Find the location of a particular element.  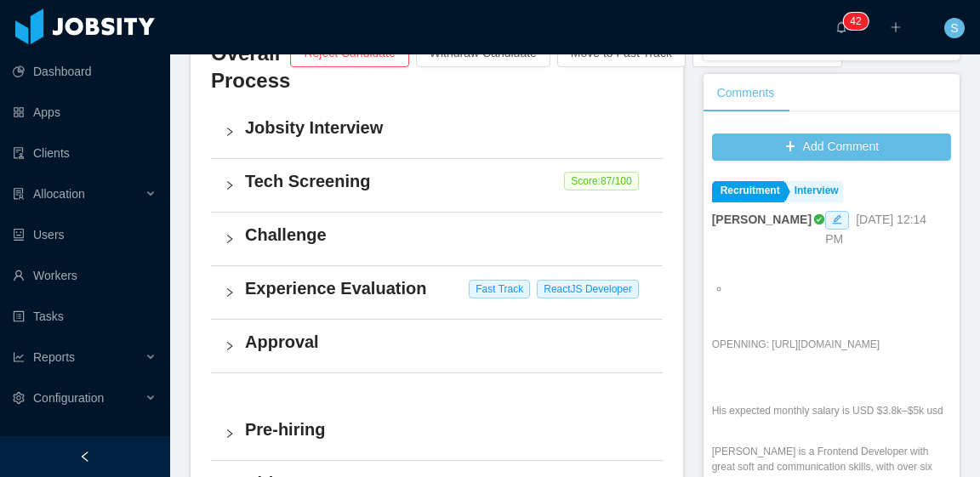

div: icon: rightChallenge is located at coordinates (437, 239).